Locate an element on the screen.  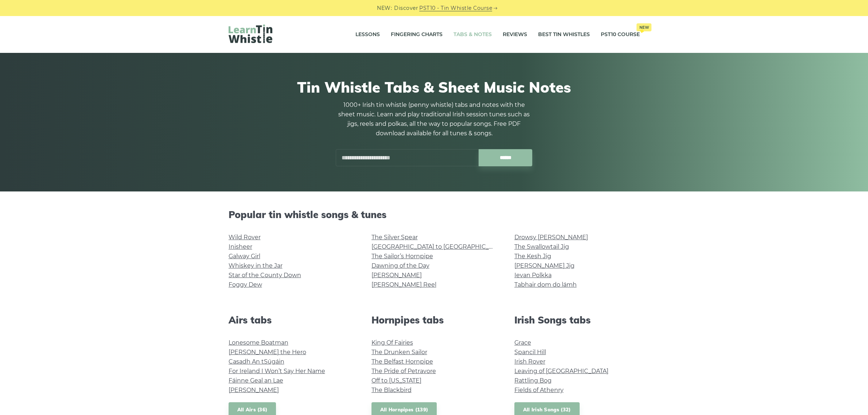
a: Foggy Dew is located at coordinates (245, 284).